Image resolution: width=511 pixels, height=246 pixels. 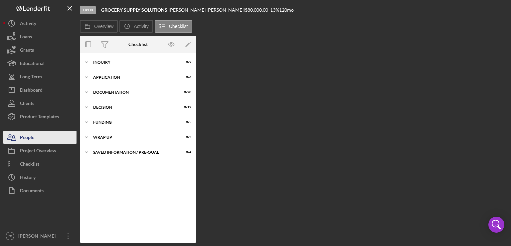 What do you see at coordinates (134, 137) in the screenshot?
I see `div: Wrap up` at bounding box center [134, 137].